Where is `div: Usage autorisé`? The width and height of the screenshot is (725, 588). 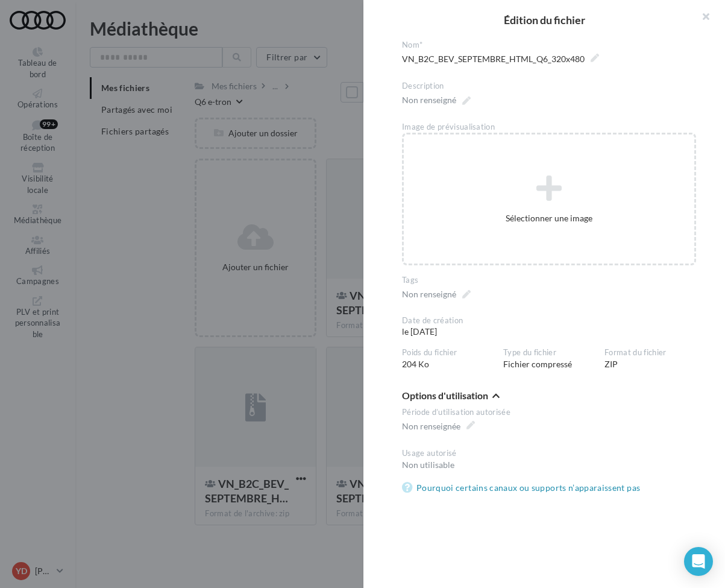
div: Usage autorisé is located at coordinates (549, 454).